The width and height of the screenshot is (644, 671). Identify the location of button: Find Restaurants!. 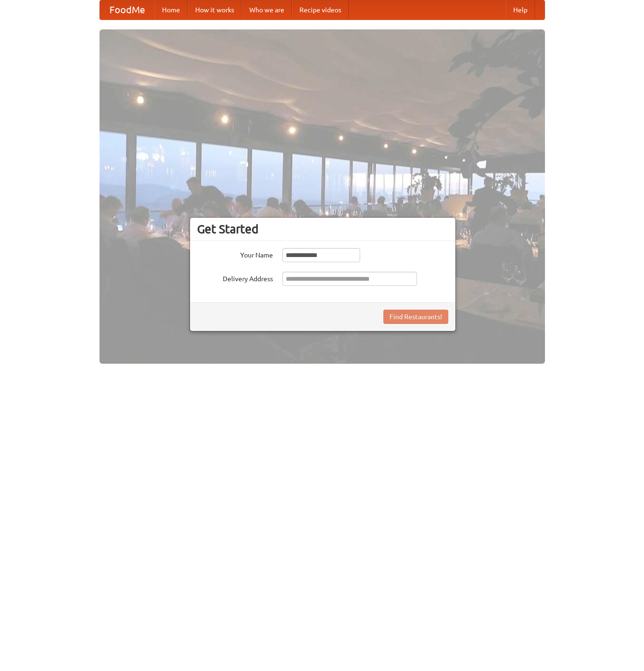
(416, 317).